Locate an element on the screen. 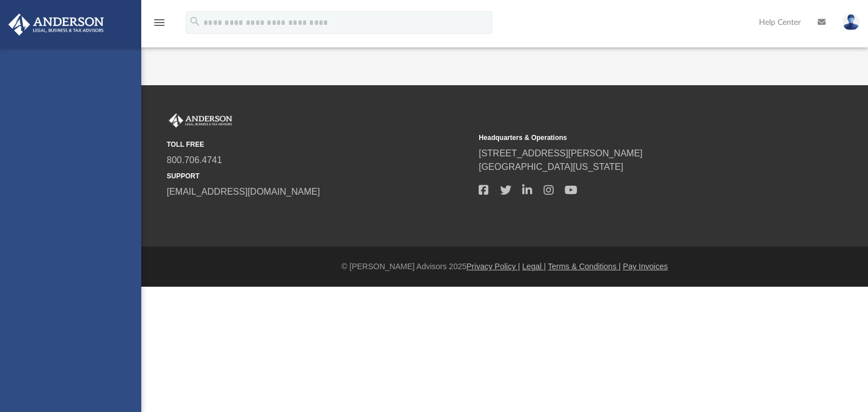  a: menu is located at coordinates (159, 26).